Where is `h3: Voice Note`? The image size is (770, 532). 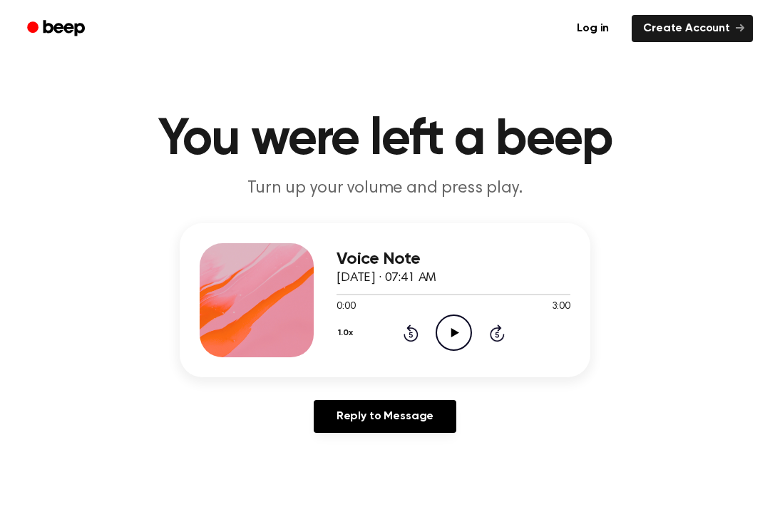 h3: Voice Note is located at coordinates (453, 259).